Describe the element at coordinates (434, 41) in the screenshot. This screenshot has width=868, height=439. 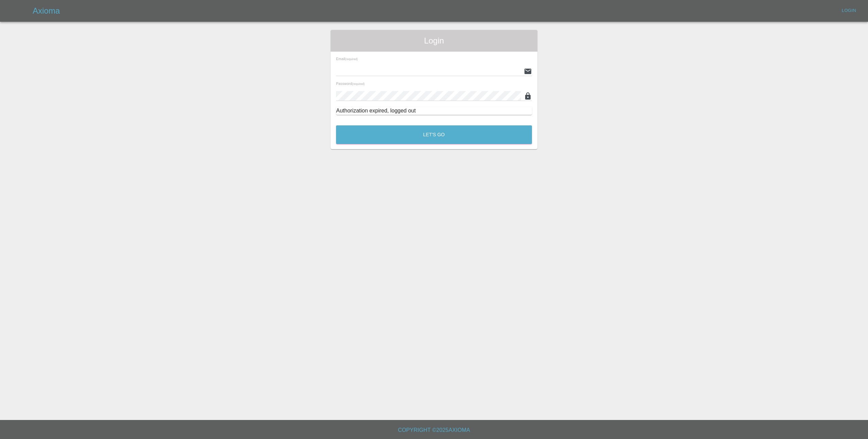
I see `span: Login` at that location.